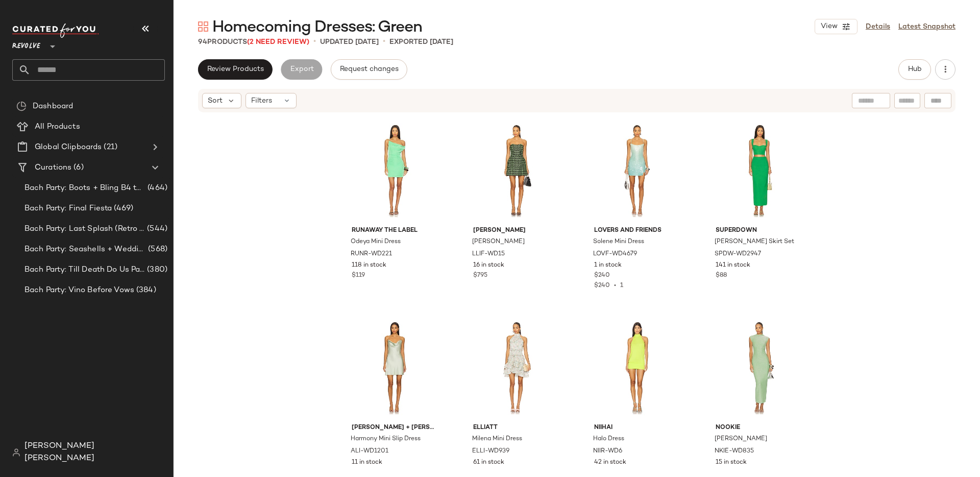  What do you see at coordinates (759, 368) in the screenshot?
I see `img: NKIE-WD835_V1.jpg` at bounding box center [759, 368].